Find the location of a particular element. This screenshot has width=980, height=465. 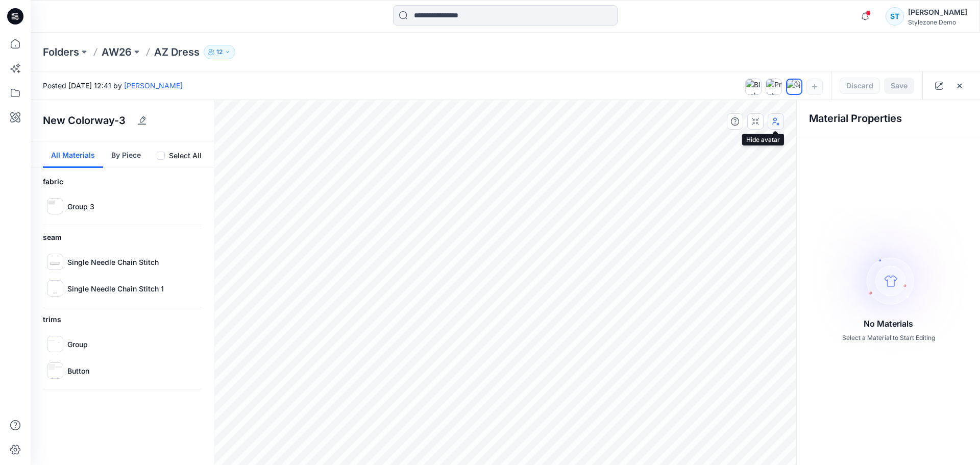

h6: trims is located at coordinates (122, 320).